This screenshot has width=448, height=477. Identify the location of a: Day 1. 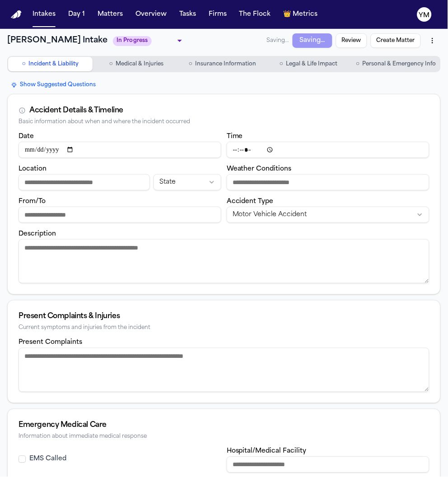
(76, 15).